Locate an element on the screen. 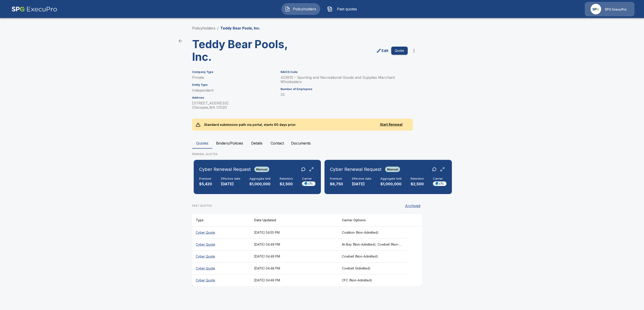 The image size is (644, 310). img: AA Logo is located at coordinates (34, 9).